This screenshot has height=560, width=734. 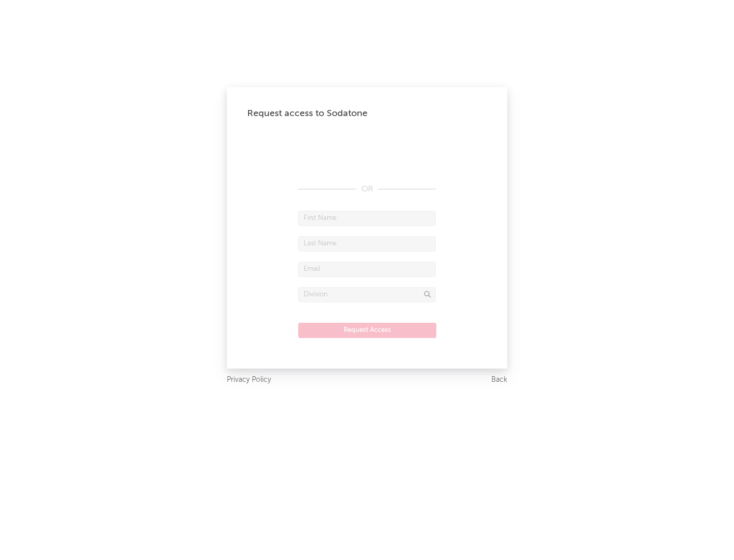 What do you see at coordinates (367, 189) in the screenshot?
I see `div: OR` at bounding box center [367, 189].